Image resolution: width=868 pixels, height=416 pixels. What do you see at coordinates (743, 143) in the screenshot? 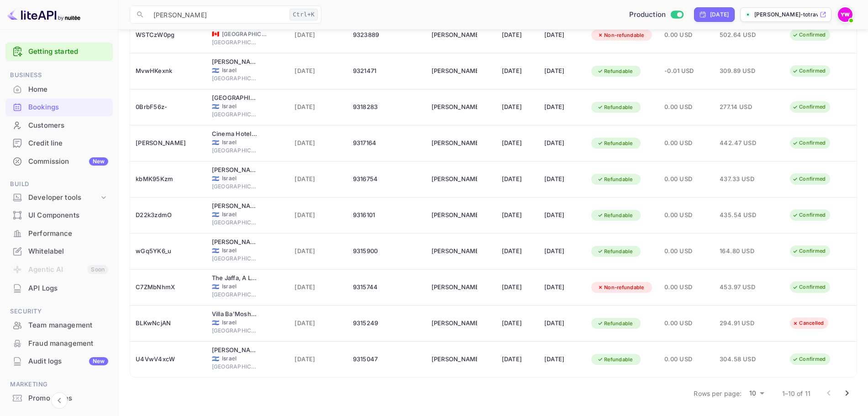
I see `span: 442.47 USD` at bounding box center [743, 143].